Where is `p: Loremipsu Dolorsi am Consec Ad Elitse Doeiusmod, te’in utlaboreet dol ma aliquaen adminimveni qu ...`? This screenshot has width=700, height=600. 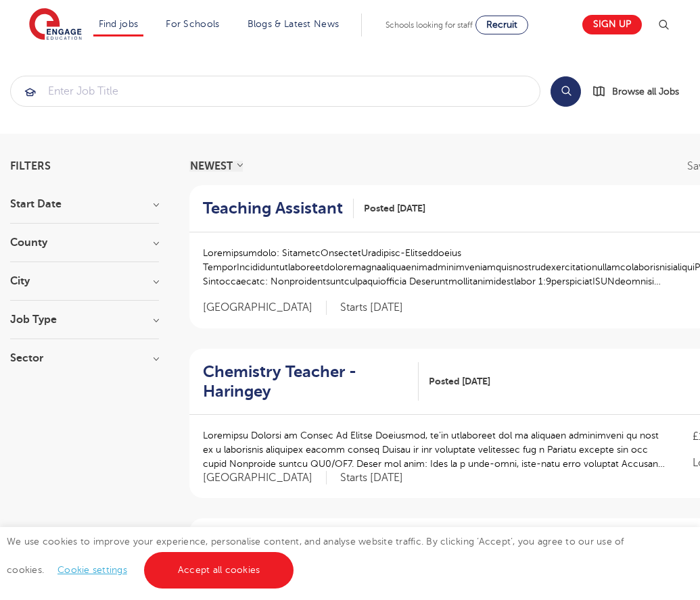 p: Loremipsu Dolorsi am Consec Ad Elitse Doeiusmod, te’in utlaboreet dol ma aliquaen adminimveni qu ... is located at coordinates (434, 449).